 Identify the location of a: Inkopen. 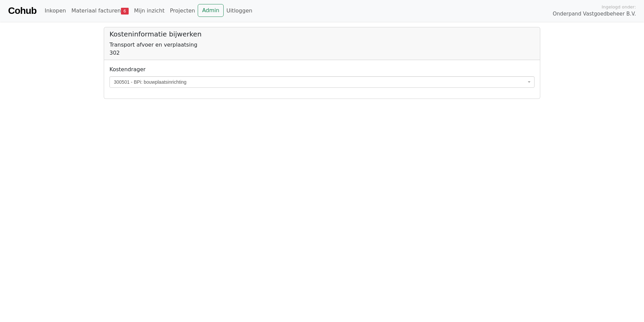
(55, 11).